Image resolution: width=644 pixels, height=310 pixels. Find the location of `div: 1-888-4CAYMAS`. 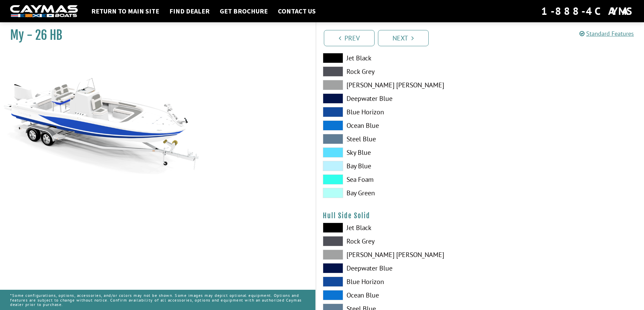

div: 1-888-4CAYMAS is located at coordinates (587, 11).